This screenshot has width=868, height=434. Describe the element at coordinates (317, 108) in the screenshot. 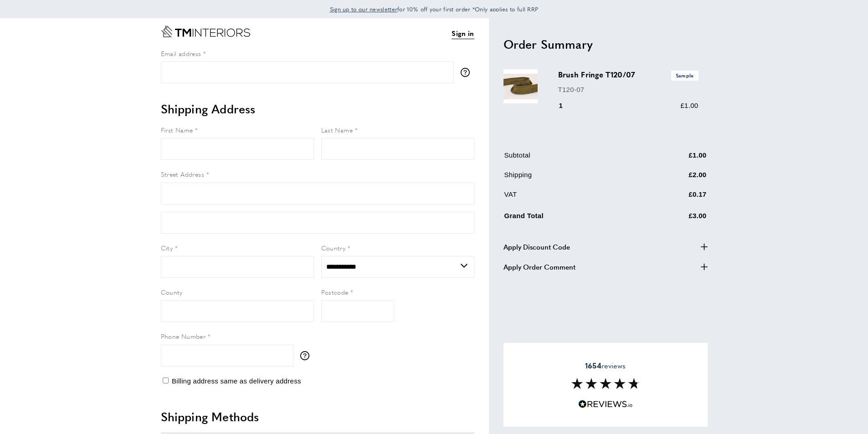

I see `h2: Shipping Address` at that location.